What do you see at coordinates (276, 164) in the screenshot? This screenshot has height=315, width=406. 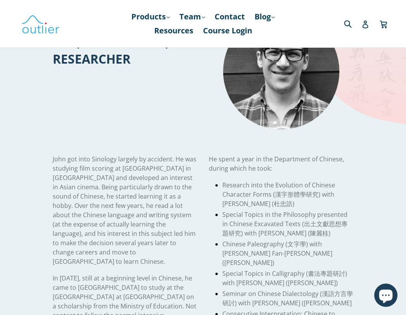 I see `span: He spent a year in the Department of Chinese, during which he took:` at bounding box center [276, 164].